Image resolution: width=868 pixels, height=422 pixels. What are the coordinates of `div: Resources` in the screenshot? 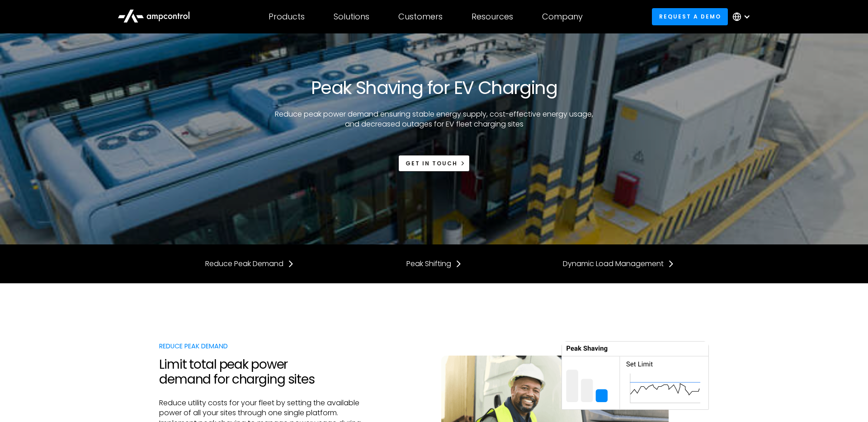 It's located at (493, 17).